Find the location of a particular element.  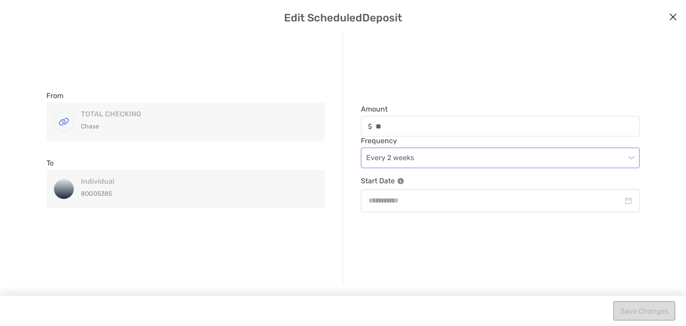

h4: TOTAL CHECKING is located at coordinates (189, 114).